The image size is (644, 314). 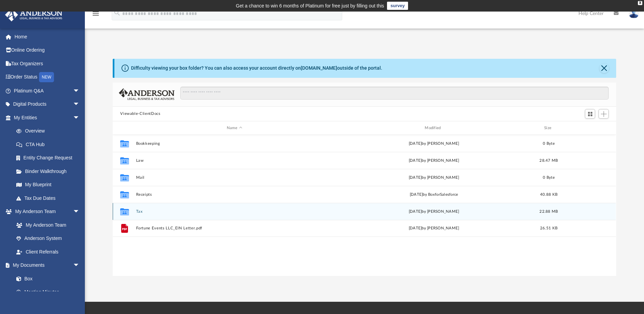 What do you see at coordinates (49, 131) in the screenshot?
I see `a: Overview` at bounding box center [49, 131].